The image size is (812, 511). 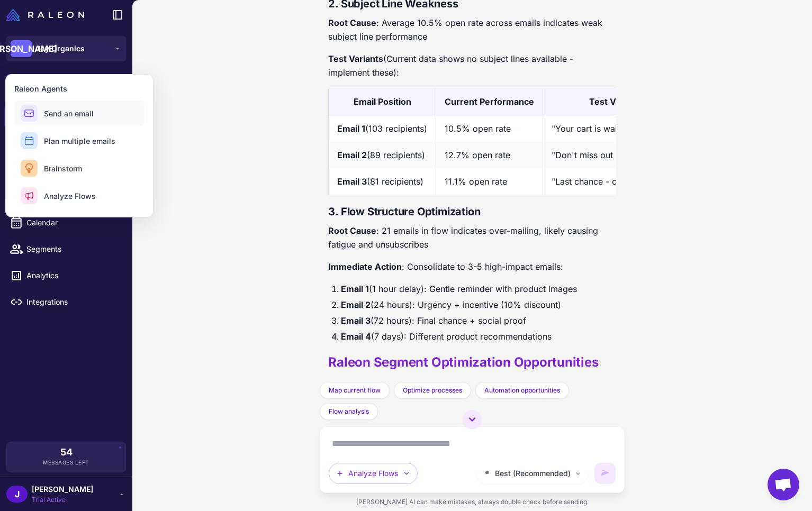 What do you see at coordinates (66, 462) in the screenshot?
I see `span: Messages Left` at bounding box center [66, 462].